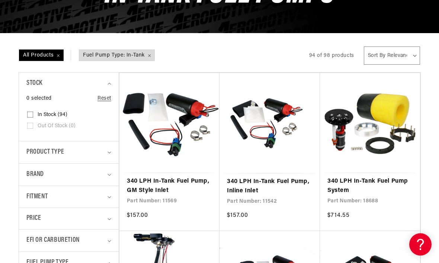 The image size is (439, 263). Describe the element at coordinates (169, 186) in the screenshot. I see `a: 340 LPH In-Tank Fuel Pump, GM Style Inlet` at that location.